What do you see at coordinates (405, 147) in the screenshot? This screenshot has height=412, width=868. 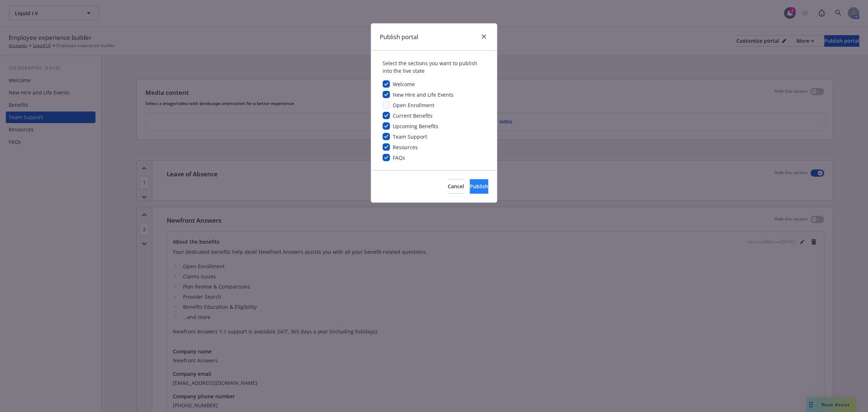 I see `span: Resources` at bounding box center [405, 147].